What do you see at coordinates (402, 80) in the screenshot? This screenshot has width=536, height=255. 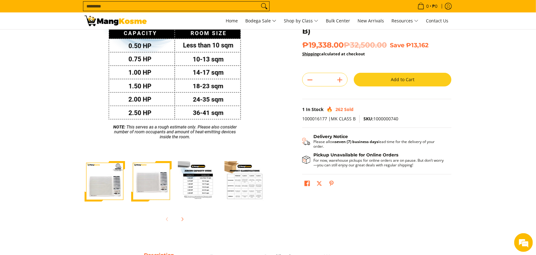 I see `button: Add to Cart` at bounding box center [402, 80].